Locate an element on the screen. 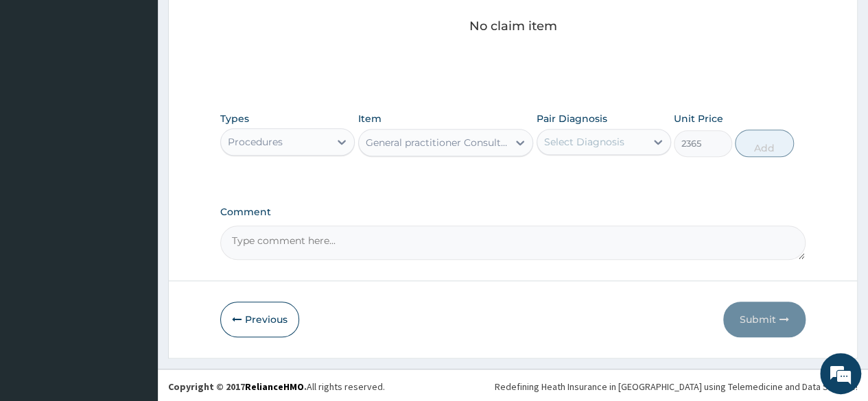 This screenshot has height=401, width=868. label: Item is located at coordinates (370, 118).